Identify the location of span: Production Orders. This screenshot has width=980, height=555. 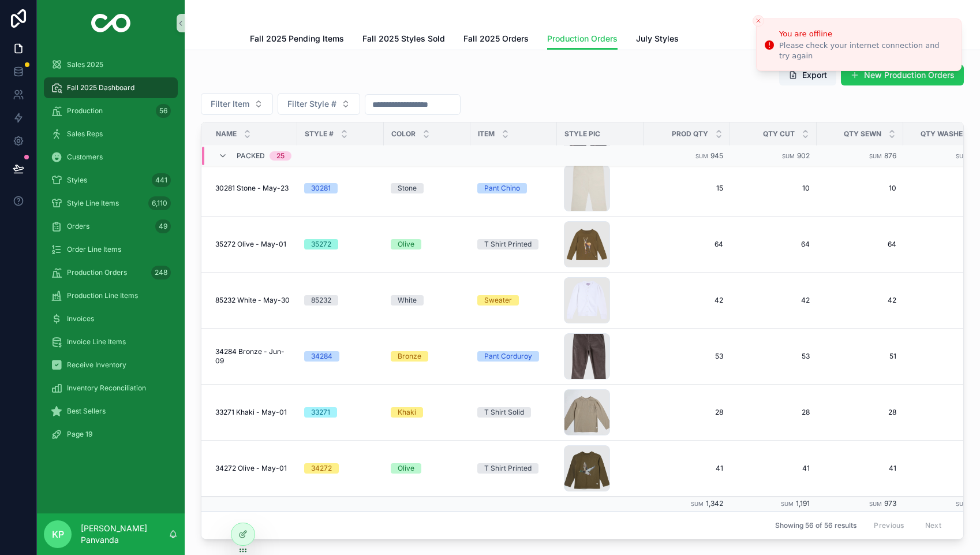
(97, 273).